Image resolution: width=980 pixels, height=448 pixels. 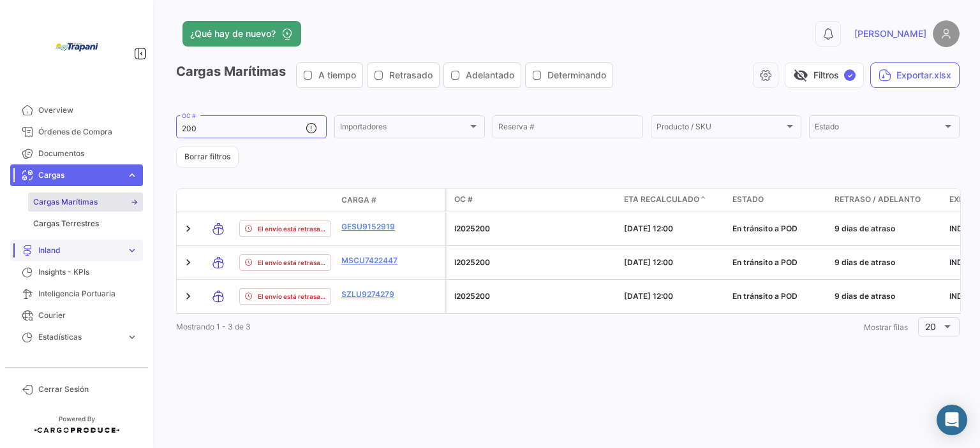 I want to click on span: Cargas, so click(x=79, y=175).